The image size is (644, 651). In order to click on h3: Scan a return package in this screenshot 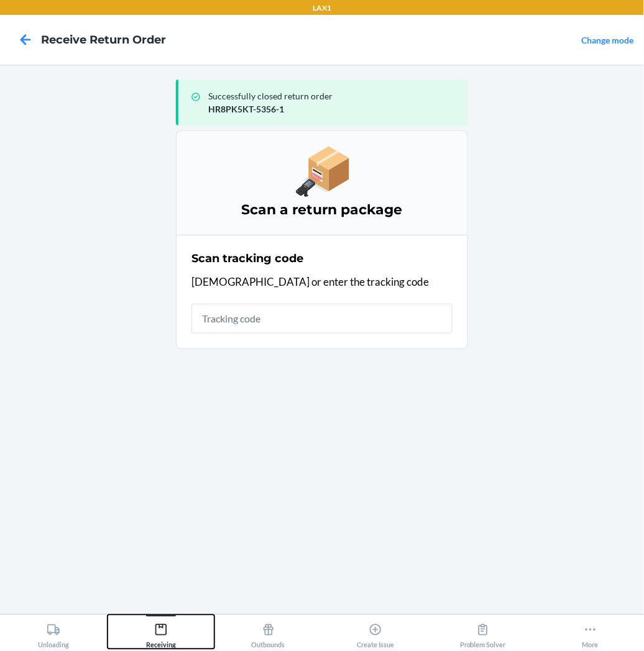, I will do `click(322, 210)`.